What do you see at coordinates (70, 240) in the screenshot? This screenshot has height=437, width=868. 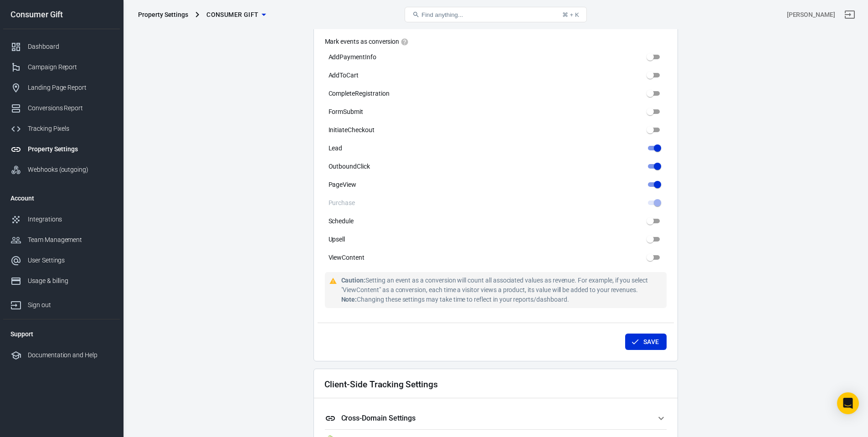 I see `div: Team Management` at bounding box center [70, 240].